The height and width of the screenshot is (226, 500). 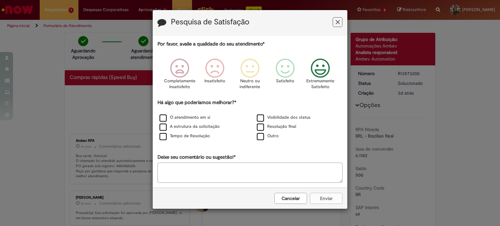 What do you see at coordinates (285, 81) in the screenshot?
I see `p: Satisfeito` at bounding box center [285, 81].